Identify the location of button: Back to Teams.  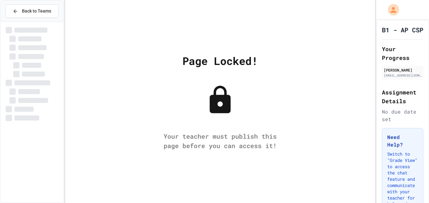
(32, 11).